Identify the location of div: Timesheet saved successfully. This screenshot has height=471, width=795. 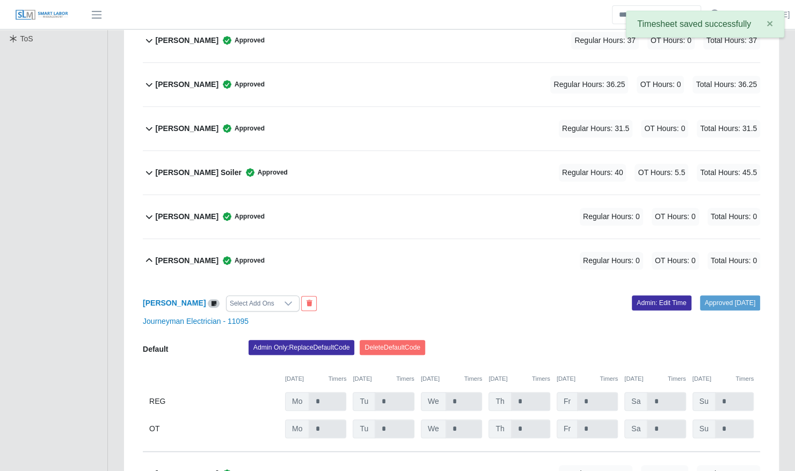
(705, 24).